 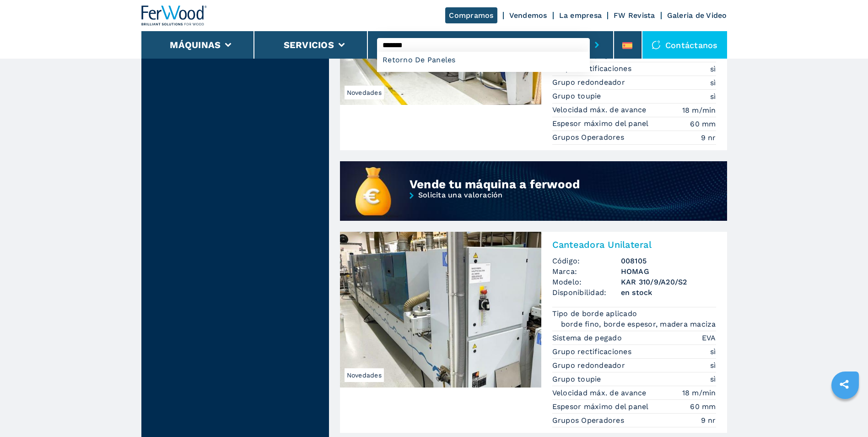 I want to click on a: sharethis, so click(x=844, y=384).